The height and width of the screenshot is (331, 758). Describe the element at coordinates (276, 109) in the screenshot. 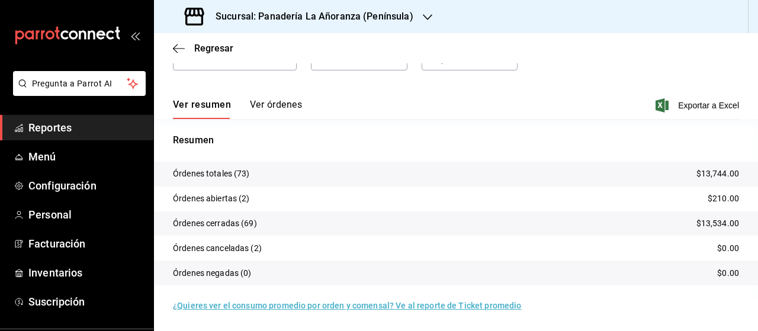

I see `button: Ver órdenes` at that location.